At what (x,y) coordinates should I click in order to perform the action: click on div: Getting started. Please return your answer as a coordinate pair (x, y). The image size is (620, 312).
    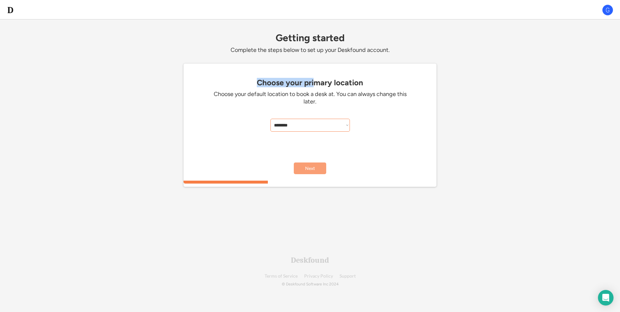
    Looking at the image, I should click on (310, 38).